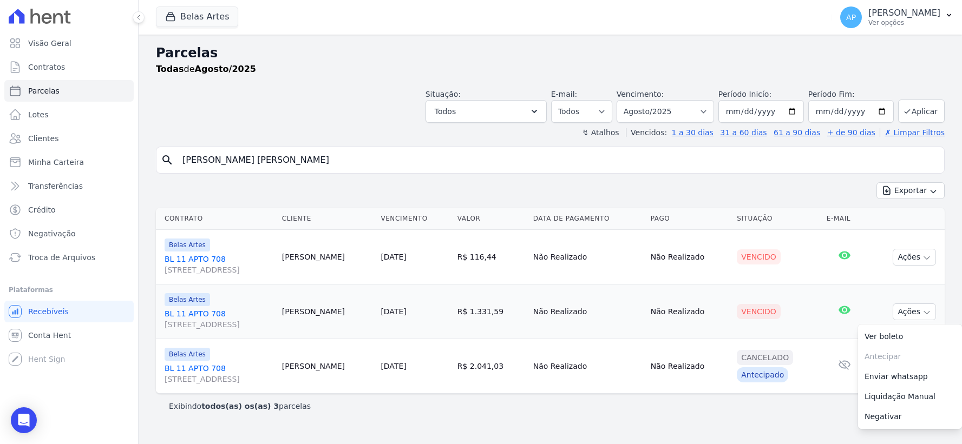 This screenshot has width=962, height=444. What do you see at coordinates (327, 219) in the screenshot?
I see `th: Cliente` at bounding box center [327, 219].